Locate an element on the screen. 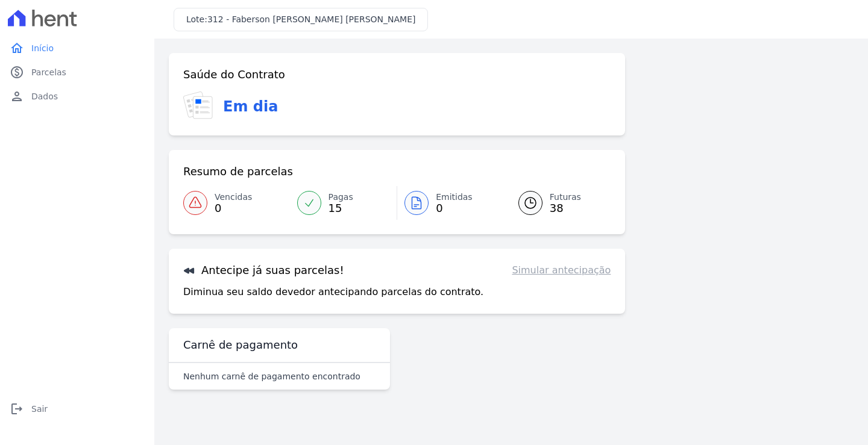  h3: Antecipe já suas parcelas! is located at coordinates (264, 271).